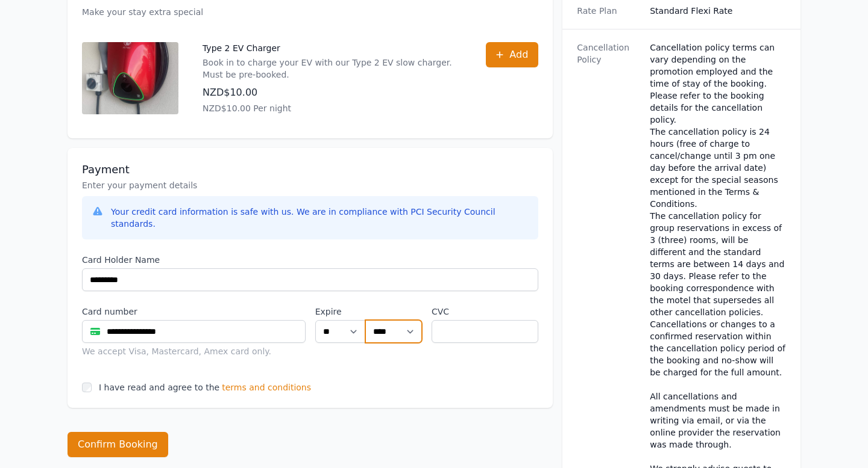 The image size is (868, 468). I want to click on dd: Standard Flexi Rate, so click(718, 10).